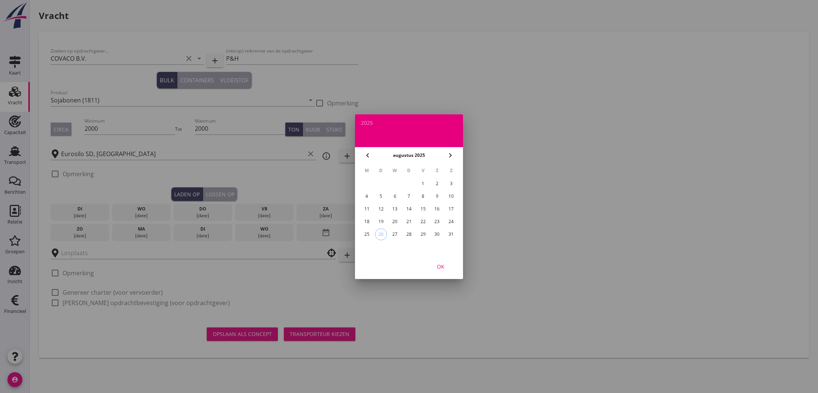  Describe the element at coordinates (409, 234) in the screenshot. I see `div: 28` at that location.